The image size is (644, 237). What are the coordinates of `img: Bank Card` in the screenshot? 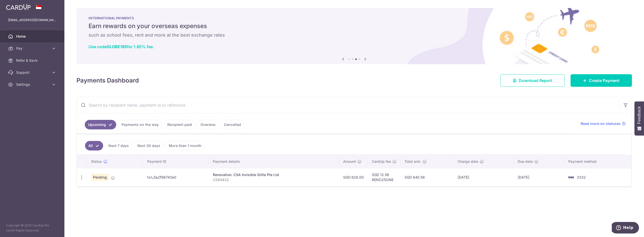 It's located at (571, 177).